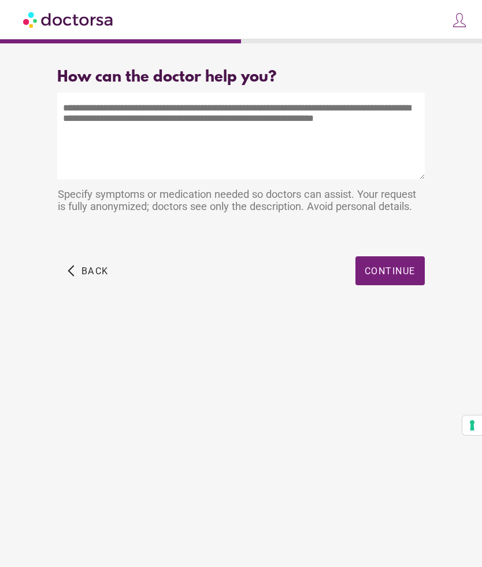 This screenshot has width=482, height=567. Describe the element at coordinates (241, 77) in the screenshot. I see `div: How can the doctor help you?` at that location.